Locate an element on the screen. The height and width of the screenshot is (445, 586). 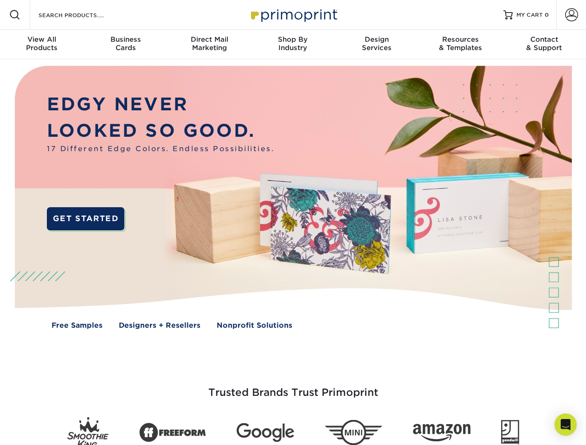
a: BusinessCards is located at coordinates (125, 45).